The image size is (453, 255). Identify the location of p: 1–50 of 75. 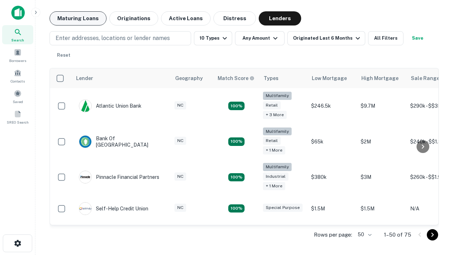
(397, 234).